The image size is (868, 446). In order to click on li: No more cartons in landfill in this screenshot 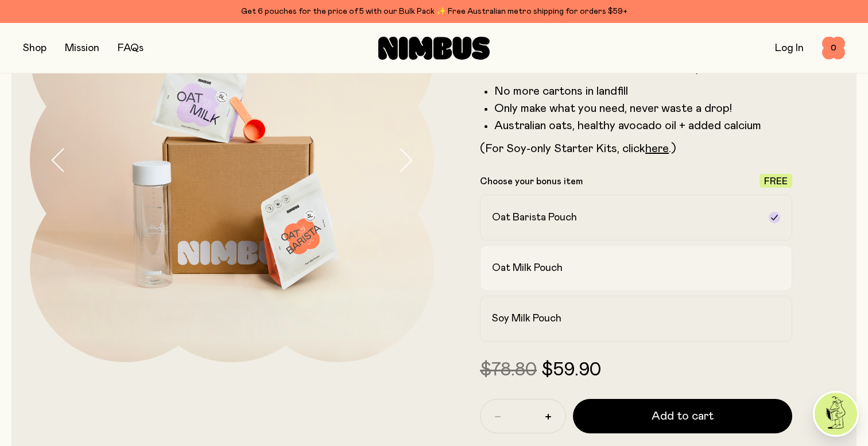, I will do `click(643, 91)`.